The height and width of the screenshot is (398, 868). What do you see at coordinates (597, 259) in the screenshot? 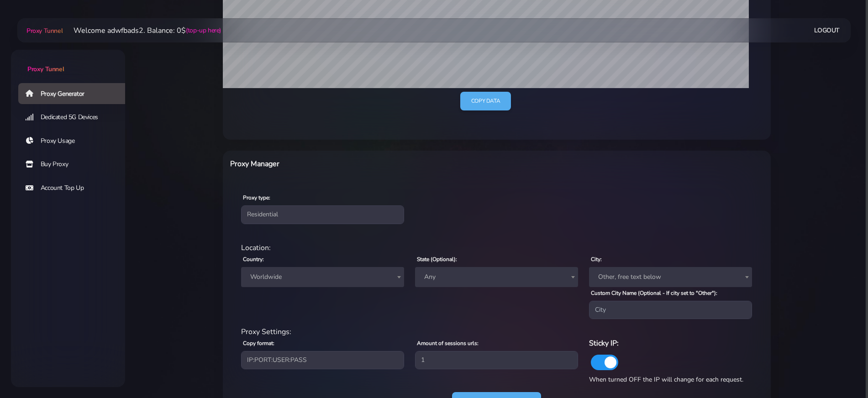
I see `label: City:` at bounding box center [597, 259].